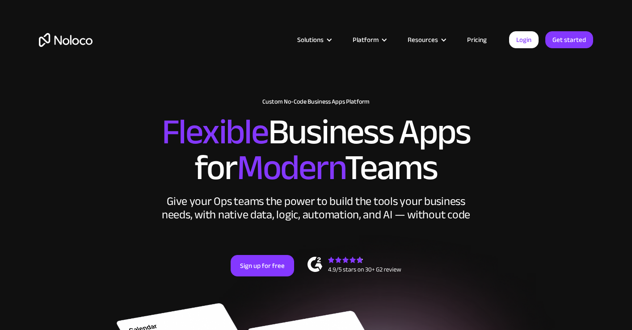 Image resolution: width=632 pixels, height=330 pixels. Describe the element at coordinates (569, 40) in the screenshot. I see `a: Get started` at that location.